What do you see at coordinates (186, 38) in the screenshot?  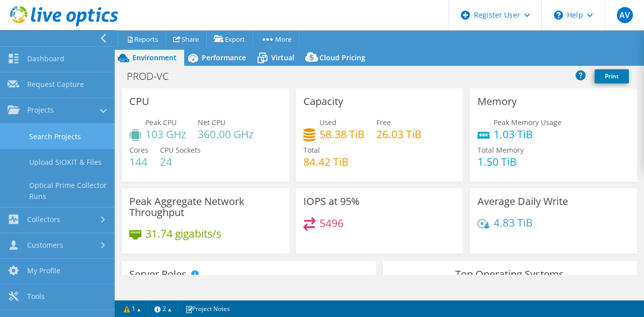 I see `a: Share` at bounding box center [186, 38].